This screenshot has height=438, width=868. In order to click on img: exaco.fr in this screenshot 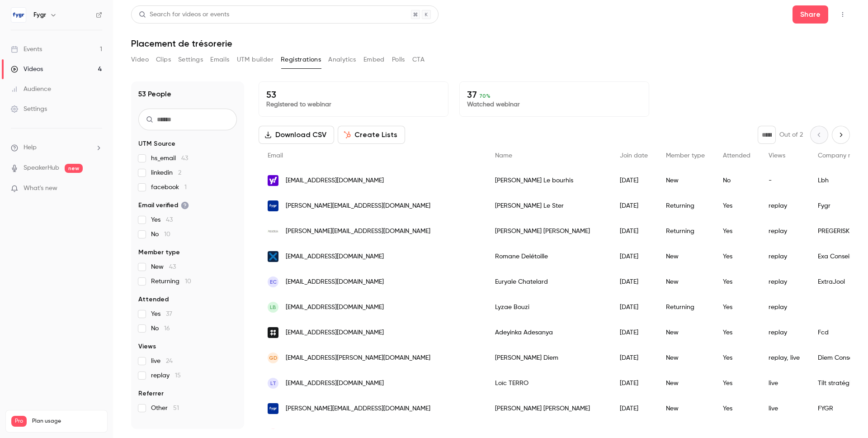, I will do `click(273, 257)`.